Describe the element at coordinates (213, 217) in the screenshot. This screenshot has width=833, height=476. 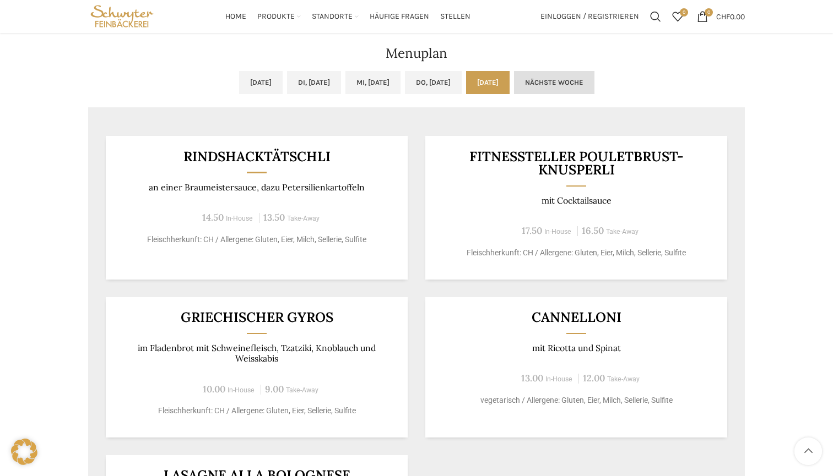
I see `span: 14.50` at that location.